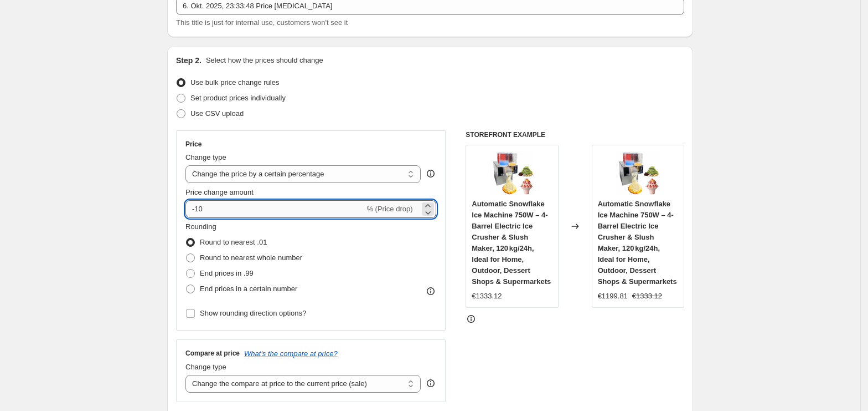  What do you see at coordinates (233, 242) in the screenshot?
I see `span: Round to nearest .01` at bounding box center [233, 242].